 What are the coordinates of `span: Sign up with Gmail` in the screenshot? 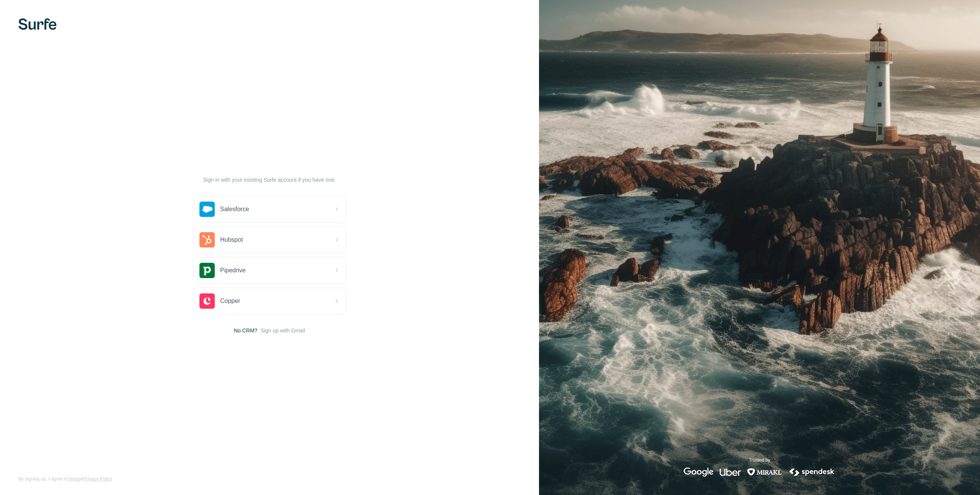 It's located at (283, 331).